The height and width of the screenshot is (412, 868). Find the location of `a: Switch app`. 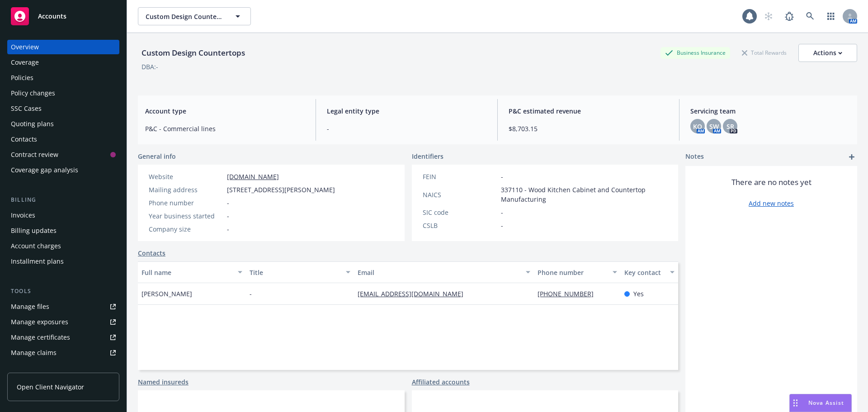

a: Switch app is located at coordinates (831, 16).